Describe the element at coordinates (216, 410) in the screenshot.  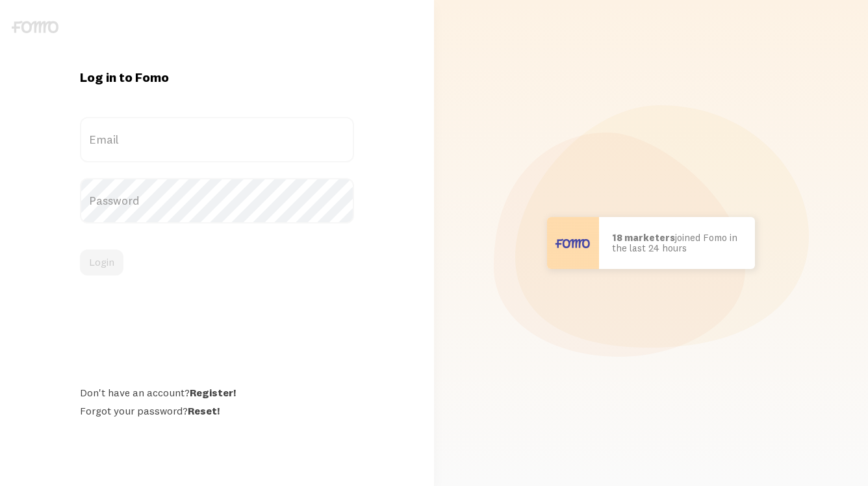
I see `div: Forgot your password?` at that location.